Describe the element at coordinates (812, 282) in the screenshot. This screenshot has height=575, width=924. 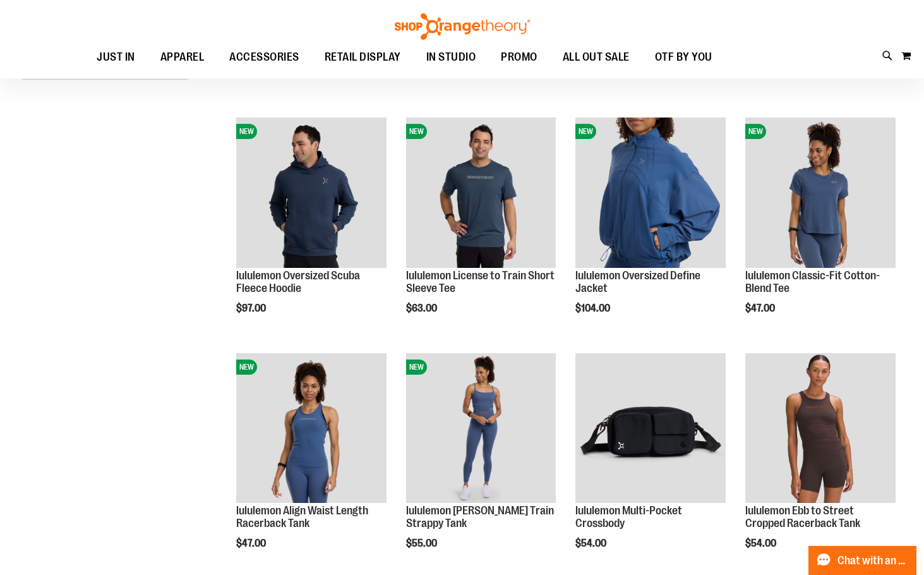
I see `a: lululemon Classic-Fit Cotton-Blend Tee` at that location.